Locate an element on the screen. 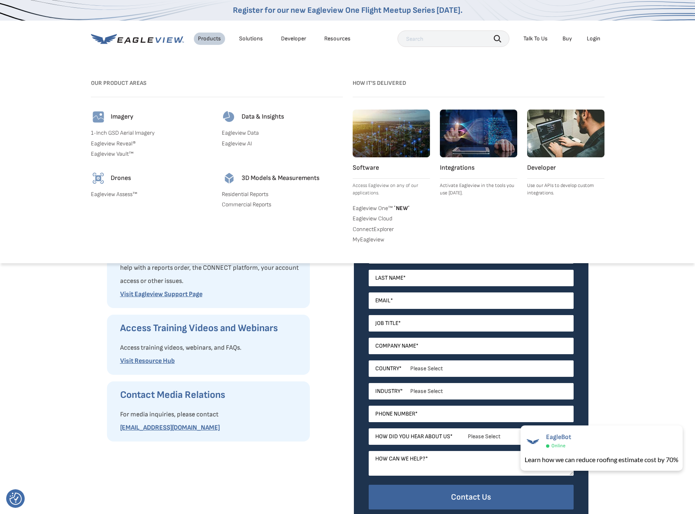 Image resolution: width=695 pixels, height=514 pixels. span: EagleBot is located at coordinates (559, 437).